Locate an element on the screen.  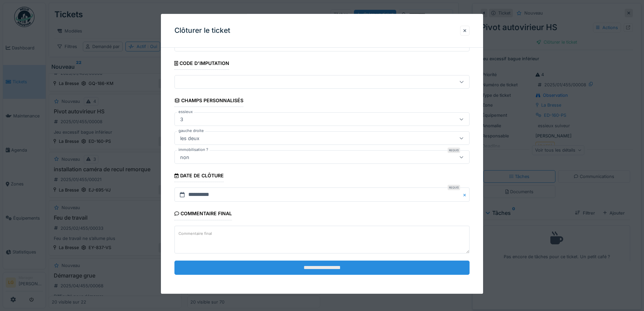
div: Champs personnalisés is located at coordinates (209, 101).